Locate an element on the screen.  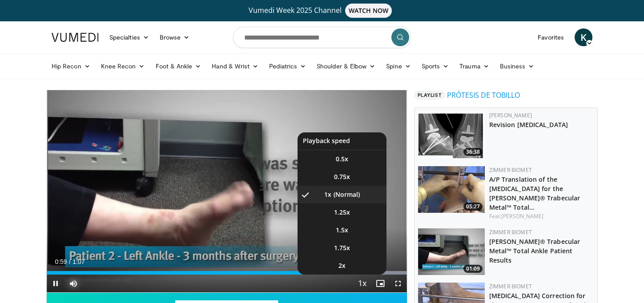
span: 1:07 is located at coordinates (78, 262).